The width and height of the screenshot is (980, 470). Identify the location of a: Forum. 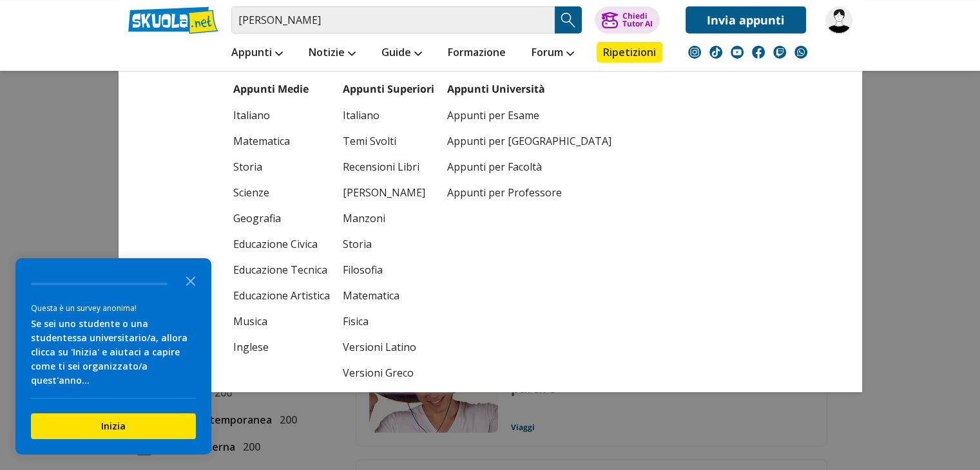
(553, 53).